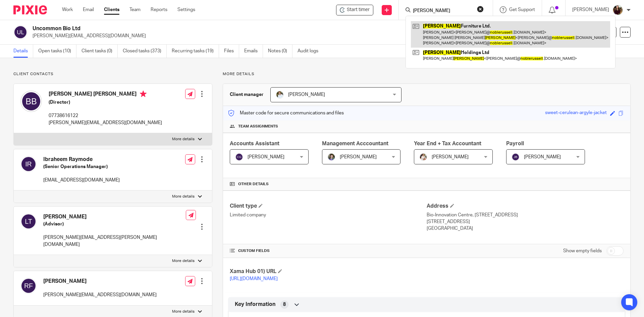  I want to click on img: Kayleigh%20Henson.jpeg, so click(423, 157).